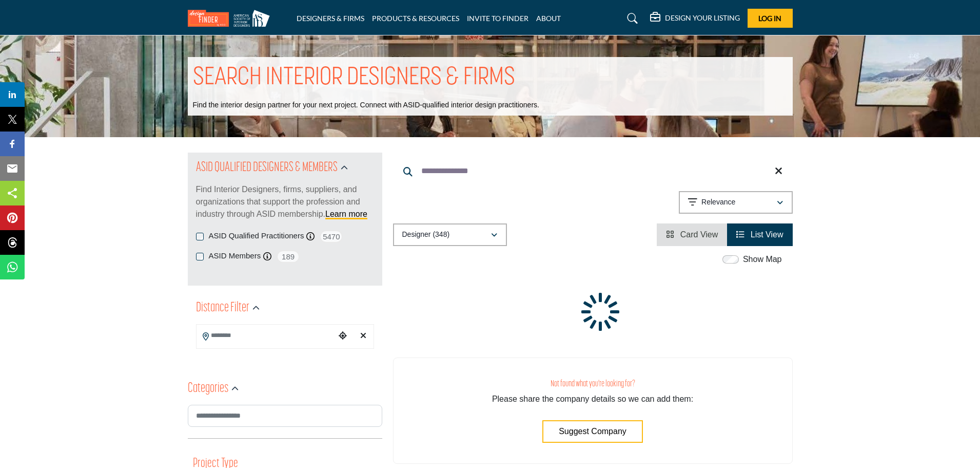 This screenshot has width=980, height=468. Describe the element at coordinates (691, 234) in the screenshot. I see `a: View Card` at that location.